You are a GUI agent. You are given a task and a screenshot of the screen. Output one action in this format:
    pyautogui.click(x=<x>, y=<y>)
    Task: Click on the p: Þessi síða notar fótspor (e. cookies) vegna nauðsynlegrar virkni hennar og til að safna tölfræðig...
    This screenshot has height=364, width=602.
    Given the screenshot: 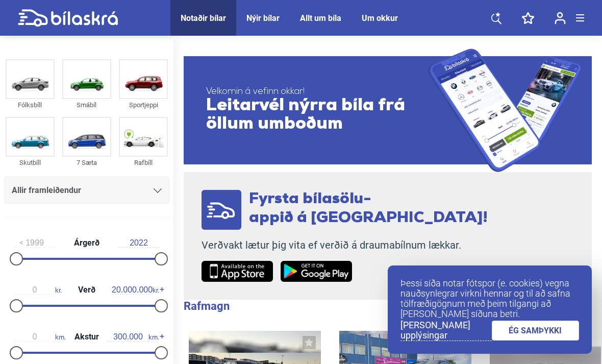 What is the action you would take?
    pyautogui.click(x=490, y=299)
    